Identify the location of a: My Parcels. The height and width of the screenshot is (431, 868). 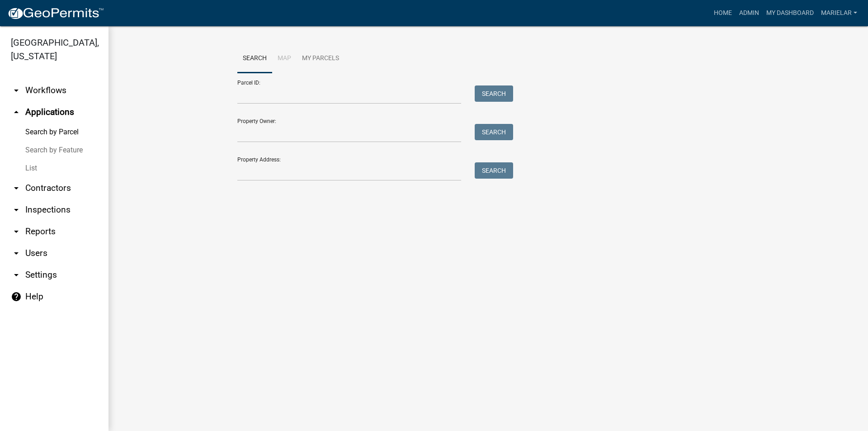
(320, 59).